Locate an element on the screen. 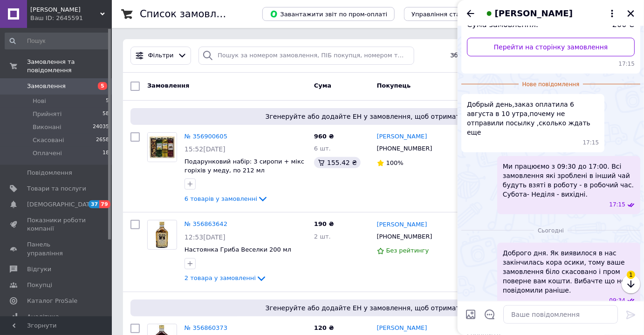 This screenshot has height=335, width=644. span: 58 is located at coordinates (106, 115).